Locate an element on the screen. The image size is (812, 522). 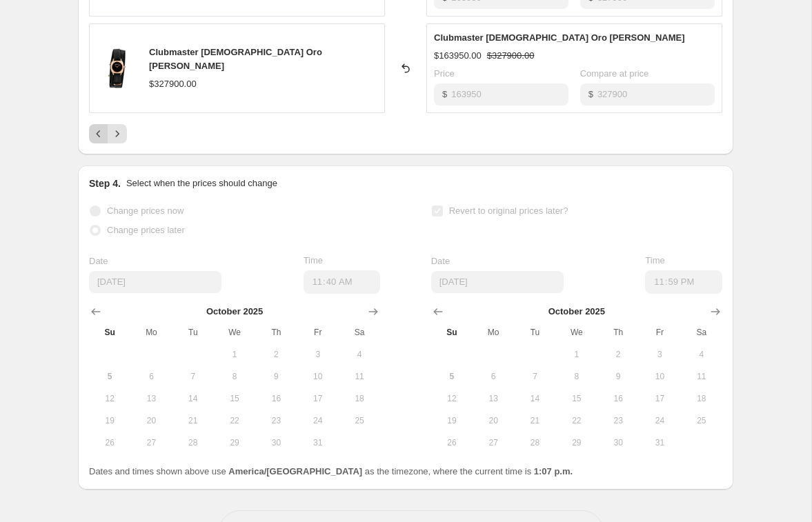
button: Friday October 17 2025 is located at coordinates (318, 398).